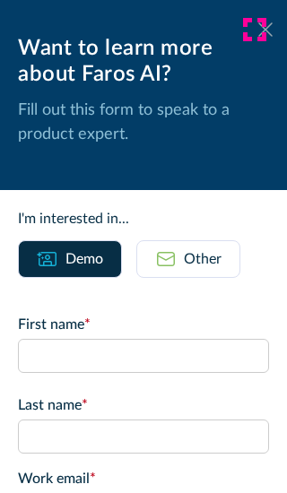 The height and width of the screenshot is (493, 287). I want to click on label: First name, so click(143, 324).